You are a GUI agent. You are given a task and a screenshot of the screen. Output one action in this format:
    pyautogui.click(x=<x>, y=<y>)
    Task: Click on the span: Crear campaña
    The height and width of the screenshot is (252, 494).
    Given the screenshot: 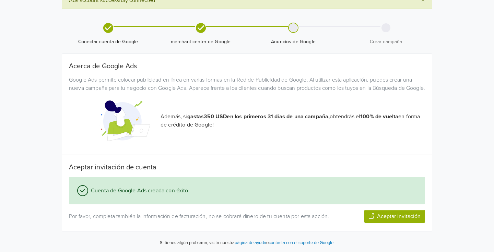 What is the action you would take?
    pyautogui.click(x=386, y=42)
    